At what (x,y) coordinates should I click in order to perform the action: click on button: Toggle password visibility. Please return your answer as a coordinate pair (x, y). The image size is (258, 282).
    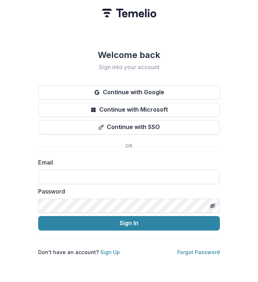
    Looking at the image, I should click on (212, 206).